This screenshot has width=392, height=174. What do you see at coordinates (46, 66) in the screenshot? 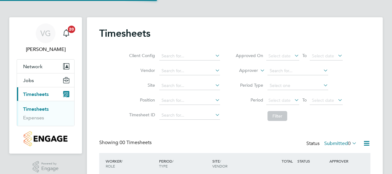
I see `button: Network` at bounding box center [46, 66].